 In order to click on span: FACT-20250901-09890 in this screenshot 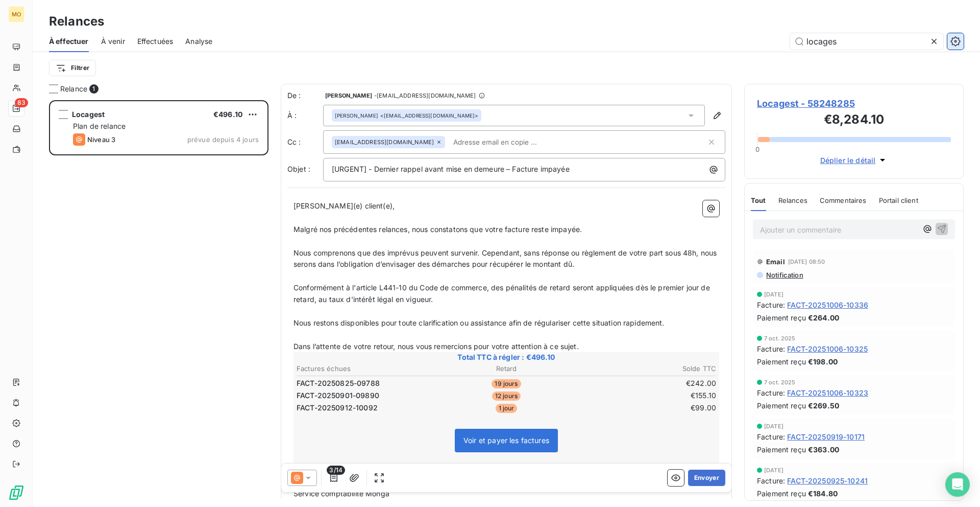, I will do `click(338, 396)`.